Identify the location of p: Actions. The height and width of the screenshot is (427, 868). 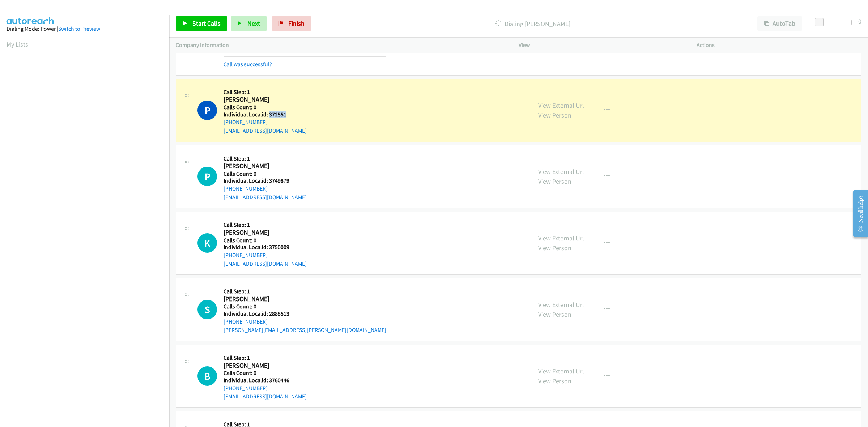
(780, 45).